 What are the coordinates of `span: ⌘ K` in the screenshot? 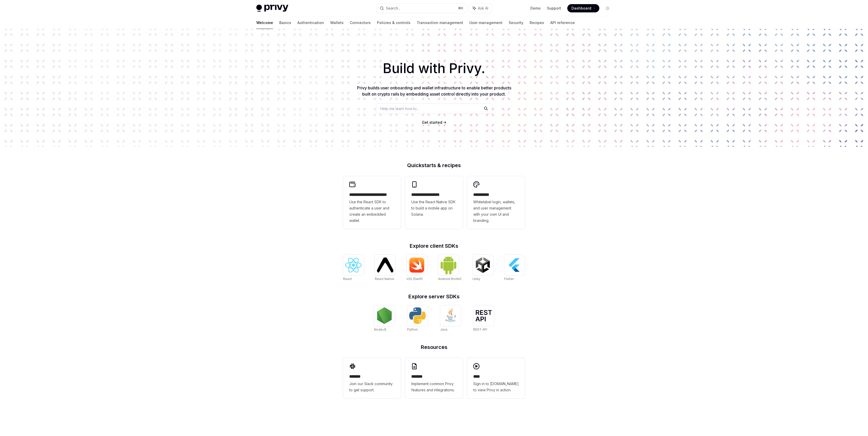 It's located at (461, 8).